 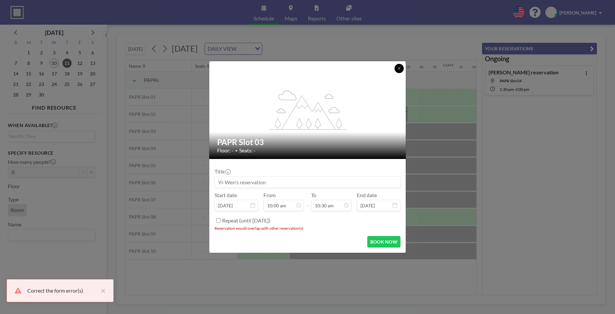 I want to click on span: Seats: -, so click(x=247, y=150).